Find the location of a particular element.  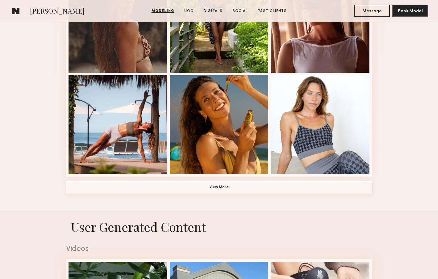

button: Message is located at coordinates (372, 11).